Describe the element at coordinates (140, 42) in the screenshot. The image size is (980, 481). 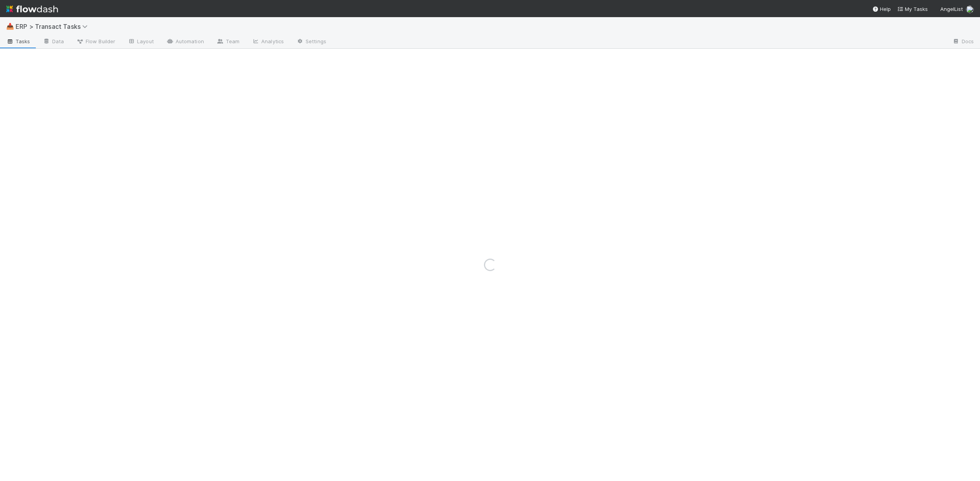
I see `a: Layout` at that location.